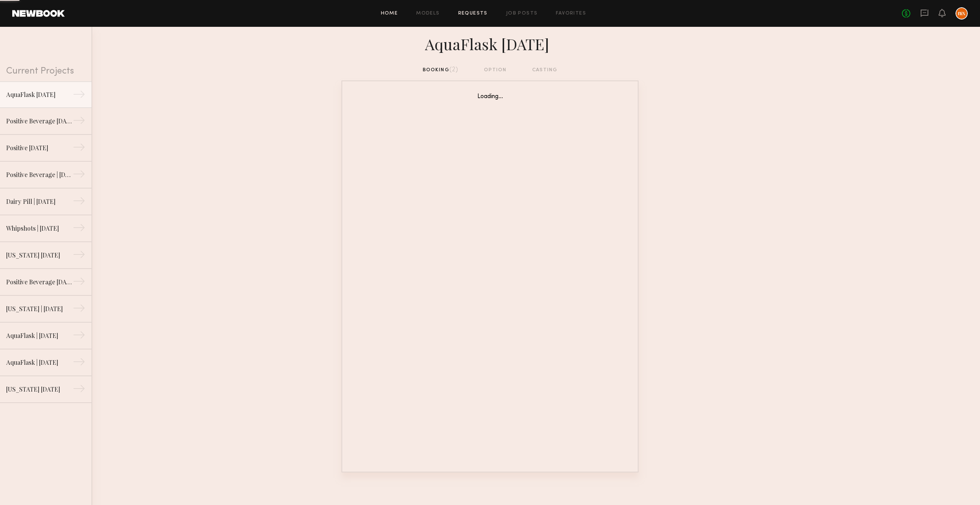 The image size is (980, 505). What do you see at coordinates (522, 13) in the screenshot?
I see `a: Job Posts` at bounding box center [522, 13].